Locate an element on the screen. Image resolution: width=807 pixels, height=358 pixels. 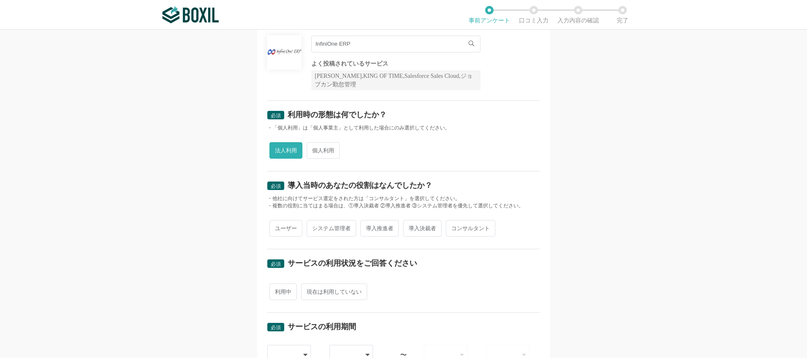
div: サービスの利用状況をご回答ください is located at coordinates (352, 263).